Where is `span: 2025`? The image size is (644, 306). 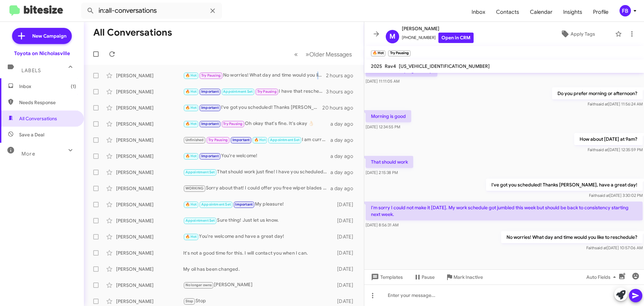 span: 2025 is located at coordinates (377, 66).